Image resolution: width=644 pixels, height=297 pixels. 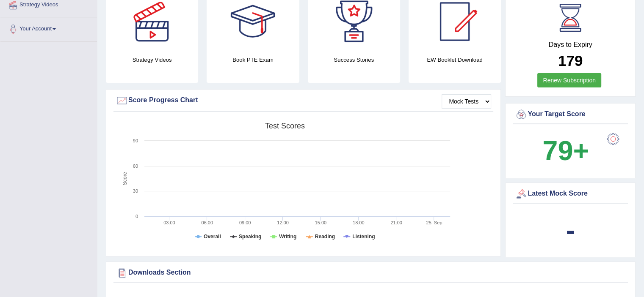 I want to click on text: 09:00, so click(x=245, y=223).